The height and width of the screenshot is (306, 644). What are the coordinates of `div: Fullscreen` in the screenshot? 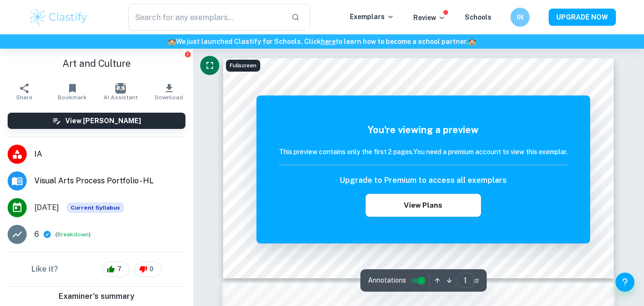 It's located at (243, 66).